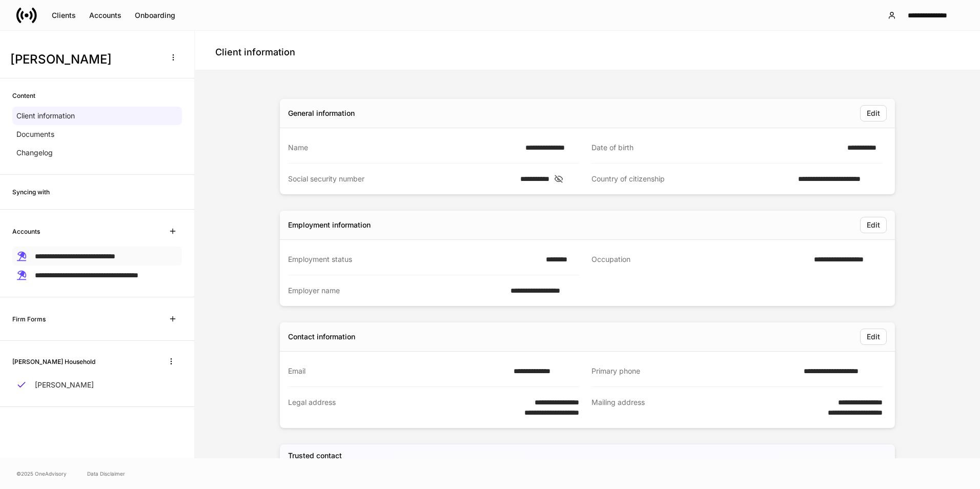  Describe the element at coordinates (155, 16) in the screenshot. I see `div: Onboarding` at that location.